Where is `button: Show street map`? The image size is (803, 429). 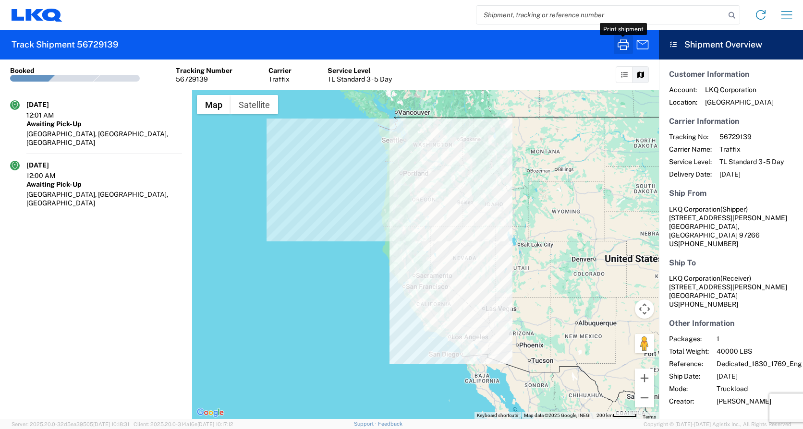 button: Show street map is located at coordinates (214, 105).